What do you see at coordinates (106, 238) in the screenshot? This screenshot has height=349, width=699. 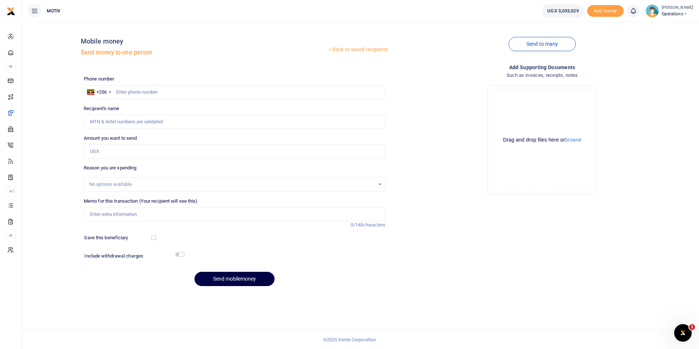 I see `label: Save this beneficiary` at bounding box center [106, 238].